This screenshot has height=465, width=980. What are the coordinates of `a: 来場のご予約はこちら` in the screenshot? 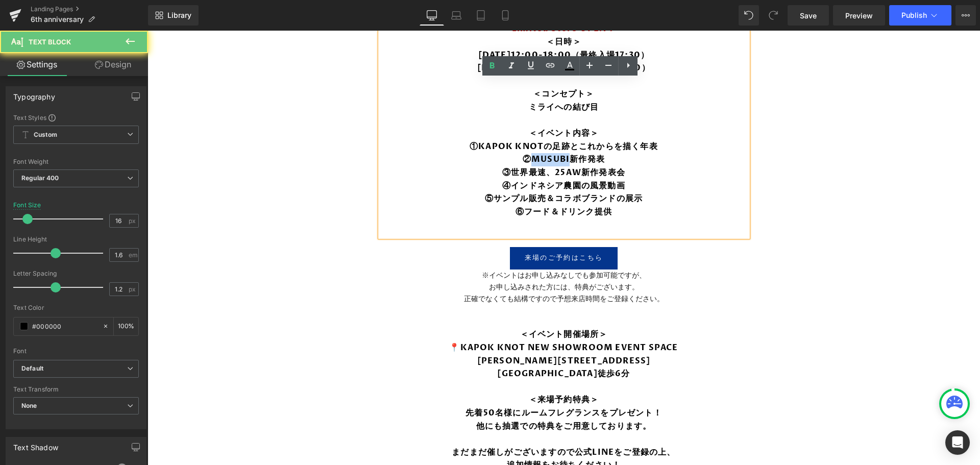 It's located at (416, 227).